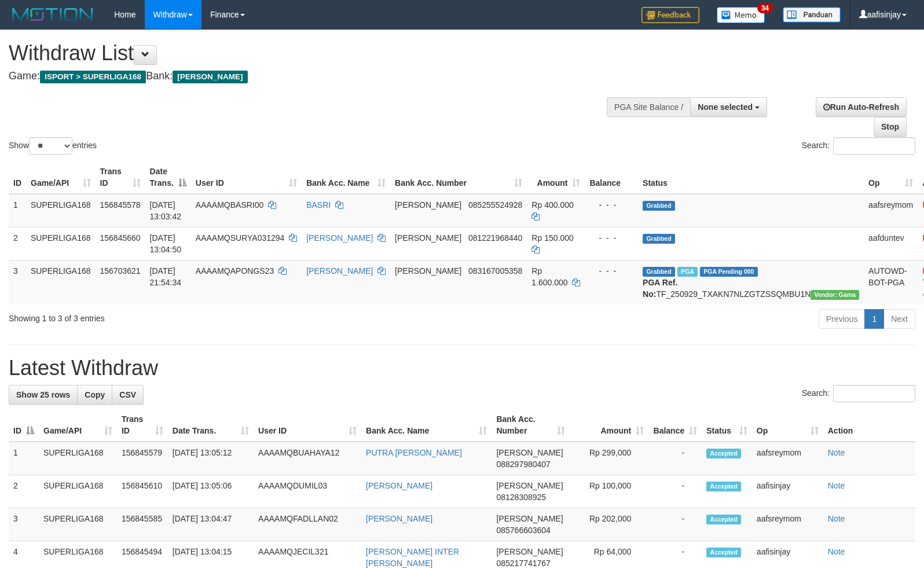 The width and height of the screenshot is (924, 569). Describe the element at coordinates (50, 146) in the screenshot. I see `select: Showentries` at that location.